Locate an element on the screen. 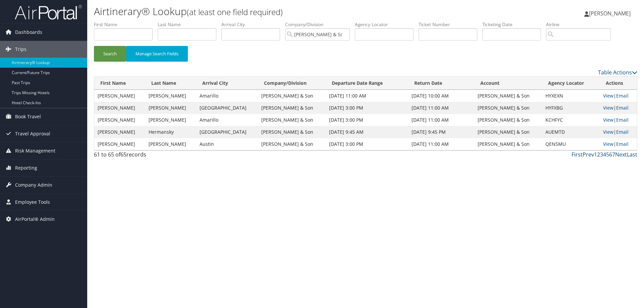  span: 65 is located at coordinates (124, 154).